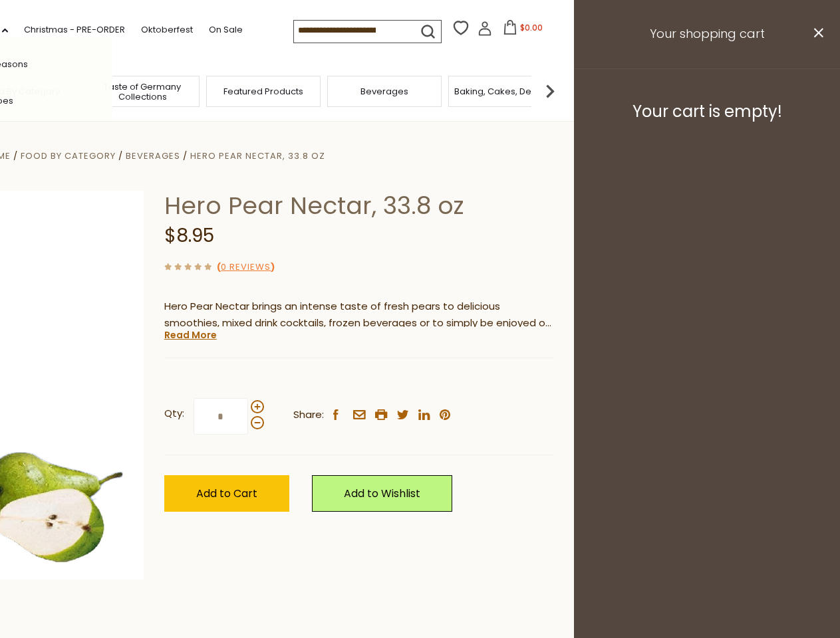 This screenshot has width=840, height=638. Describe the element at coordinates (550, 91) in the screenshot. I see `img: next arrow` at that location.